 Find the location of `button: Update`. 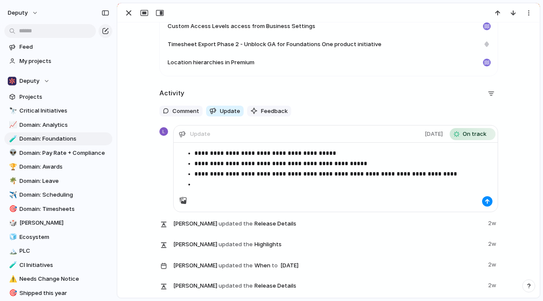

button: Update is located at coordinates (225, 111).